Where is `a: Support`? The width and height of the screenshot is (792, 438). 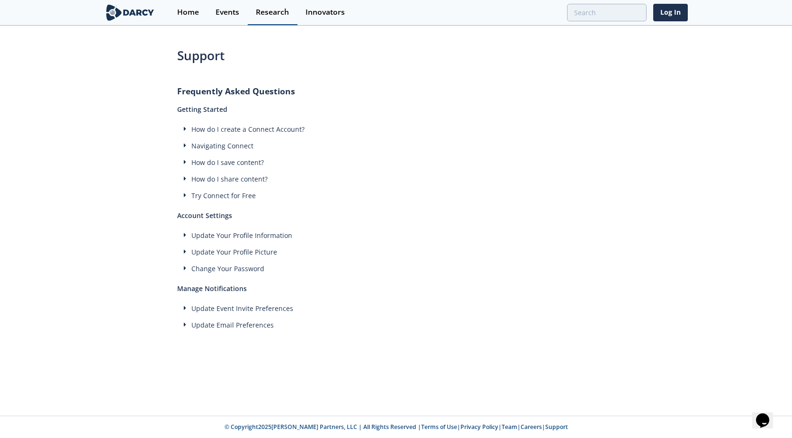 a: Support is located at coordinates (557, 427).